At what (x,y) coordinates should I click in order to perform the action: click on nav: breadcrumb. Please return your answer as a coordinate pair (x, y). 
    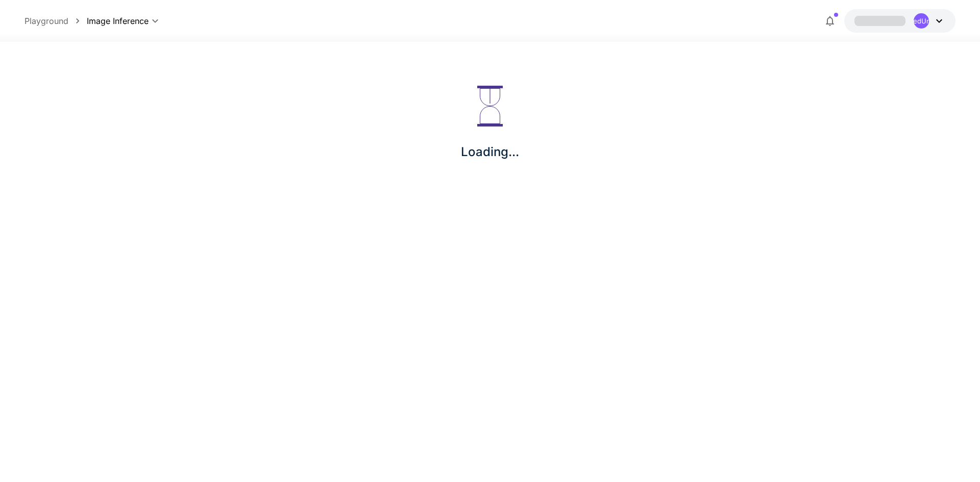
    Looking at the image, I should click on (56, 21).